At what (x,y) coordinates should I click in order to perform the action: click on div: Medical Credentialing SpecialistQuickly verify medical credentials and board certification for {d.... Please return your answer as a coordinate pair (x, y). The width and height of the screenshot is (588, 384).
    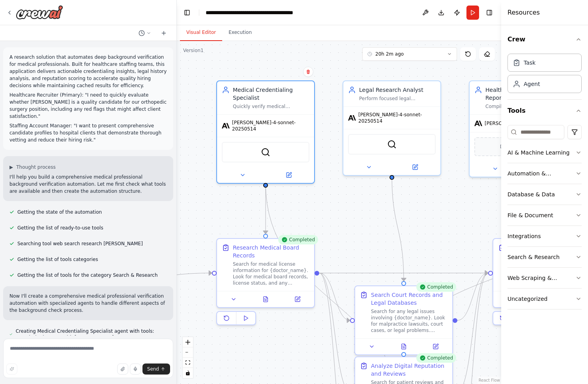
    Looking at the image, I should click on (265, 132).